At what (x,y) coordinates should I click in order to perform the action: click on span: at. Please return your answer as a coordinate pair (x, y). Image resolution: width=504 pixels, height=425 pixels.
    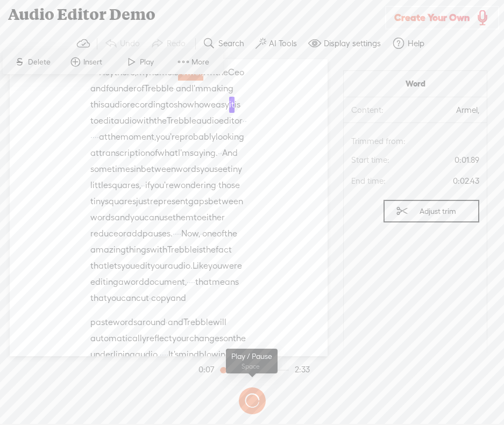
    Looking at the image, I should click on (95, 153).